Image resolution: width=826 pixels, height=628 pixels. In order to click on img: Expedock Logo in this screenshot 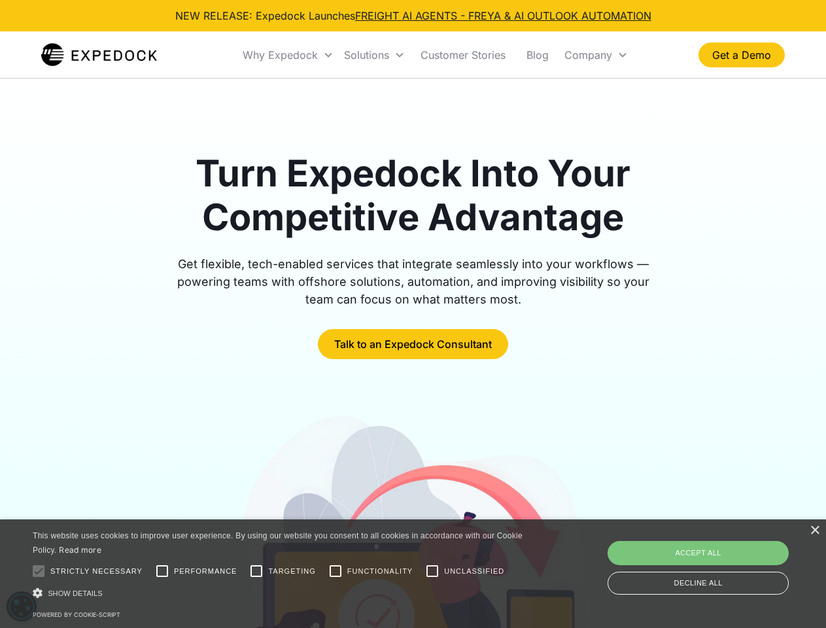, I will do `click(99, 55)`.